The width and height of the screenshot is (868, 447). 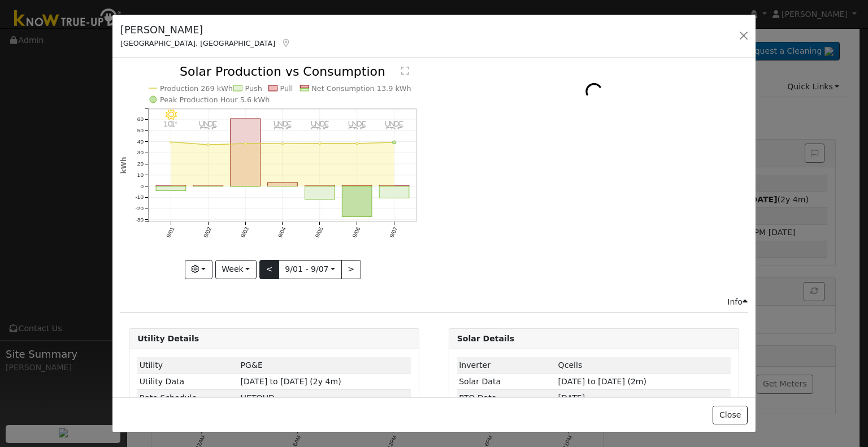 What do you see at coordinates (215, 99) in the screenshot?
I see `text: Peak Production Hour 5.6 kWh` at bounding box center [215, 99].